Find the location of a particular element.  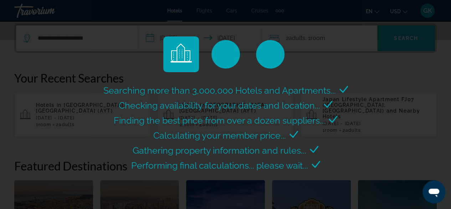

span: Performing final calculations... please wait... is located at coordinates (220, 165).